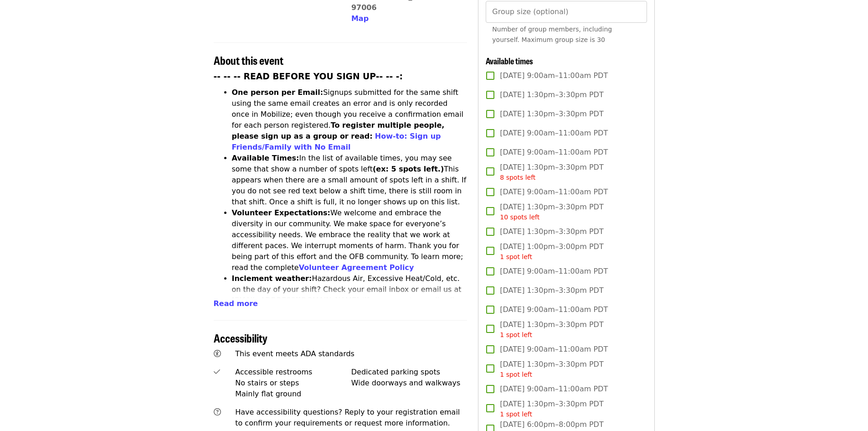 The width and height of the screenshot is (868, 431). What do you see at coordinates (360, 19) in the screenshot?
I see `span: Map` at bounding box center [360, 19].